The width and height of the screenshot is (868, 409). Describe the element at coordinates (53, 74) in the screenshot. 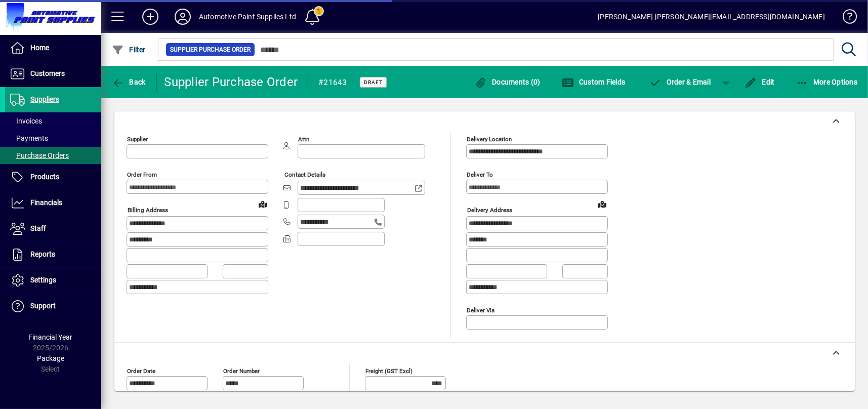

I see `a: Customers` at that location.